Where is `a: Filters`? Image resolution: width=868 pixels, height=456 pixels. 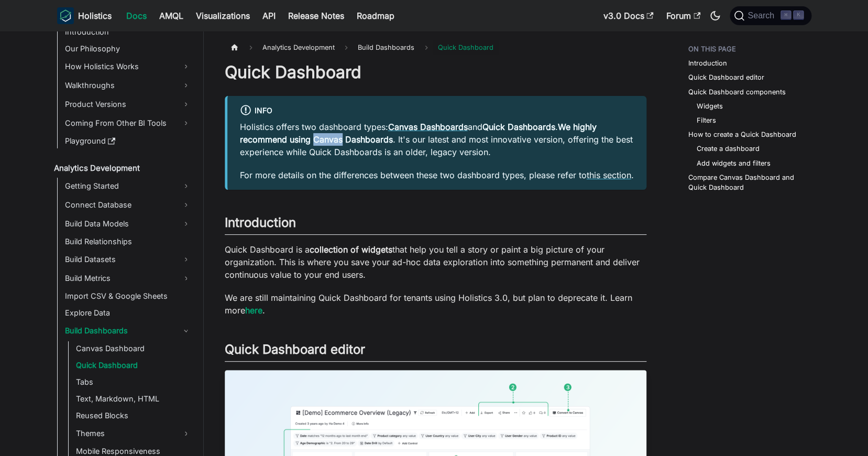
a: Filters is located at coordinates (706, 120).